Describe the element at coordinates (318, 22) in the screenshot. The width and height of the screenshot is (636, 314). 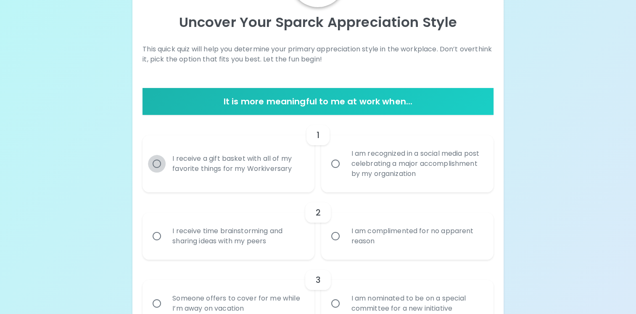
I see `p: Uncover Your Sparck Appreciation Style` at that location.